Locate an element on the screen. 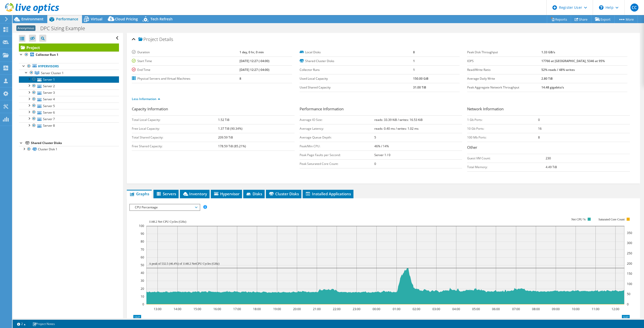 This screenshot has width=644, height=328. a: Server 7 is located at coordinates (69, 119).